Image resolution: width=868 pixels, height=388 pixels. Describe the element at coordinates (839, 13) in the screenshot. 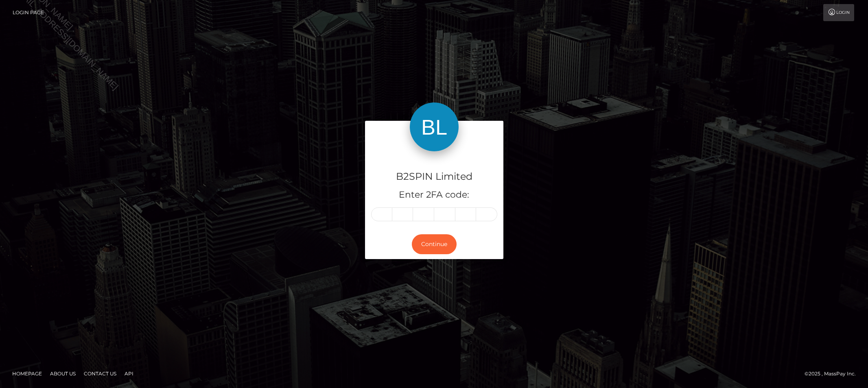

I see `a: Login` at that location.